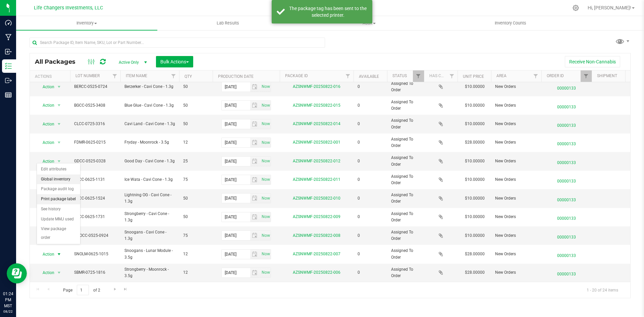  What do you see at coordinates (59, 61) in the screenshot?
I see `span: All Packages` at bounding box center [59, 61].